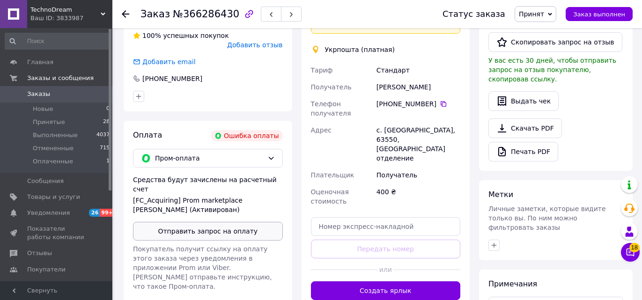 The width and height of the screenshot is (642, 300). What do you see at coordinates (635, 245) in the screenshot?
I see `span: 18` at bounding box center [635, 245].